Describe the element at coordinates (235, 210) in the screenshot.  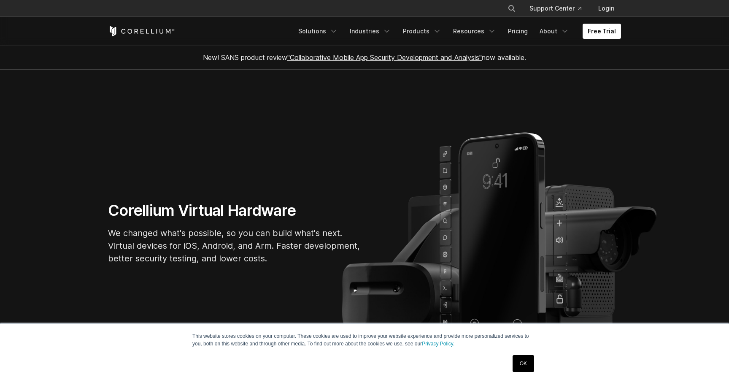
I see `h1: Corellium Virtual Hardware` at that location.